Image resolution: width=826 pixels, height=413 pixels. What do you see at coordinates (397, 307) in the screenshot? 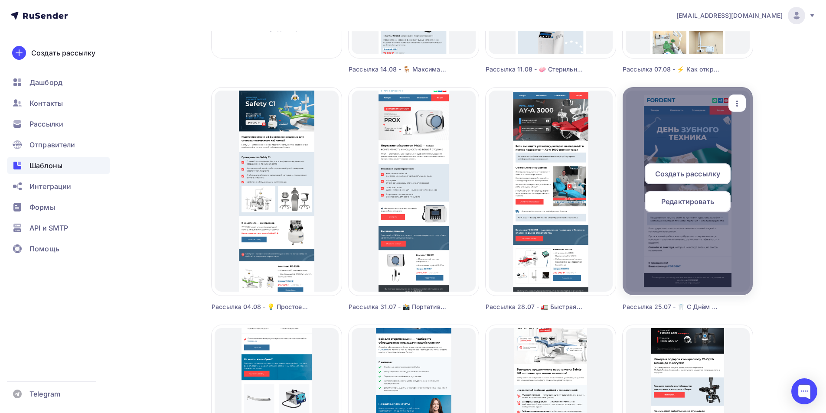
I see `div: Рассылка 31.07 - 📸 Портативный рентген PROX — когда компактность и мощность на вашей стороне` at bounding box center [397, 307].